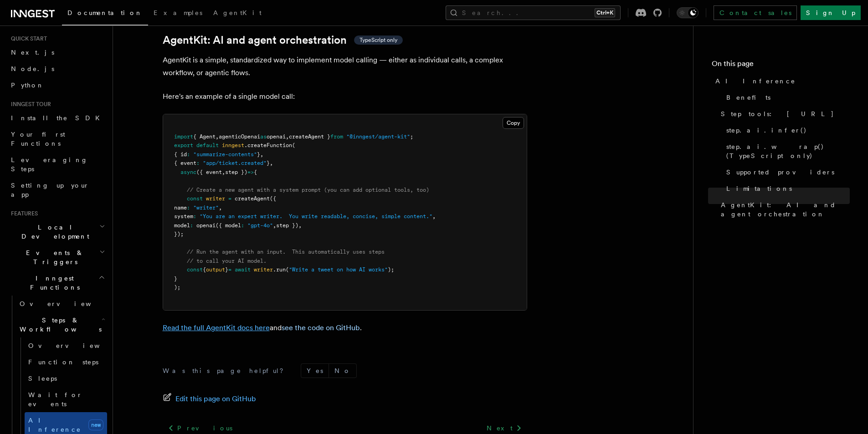 This screenshot has height=434, width=868. What do you see at coordinates (66, 346) in the screenshot?
I see `a: Overview` at bounding box center [66, 346].